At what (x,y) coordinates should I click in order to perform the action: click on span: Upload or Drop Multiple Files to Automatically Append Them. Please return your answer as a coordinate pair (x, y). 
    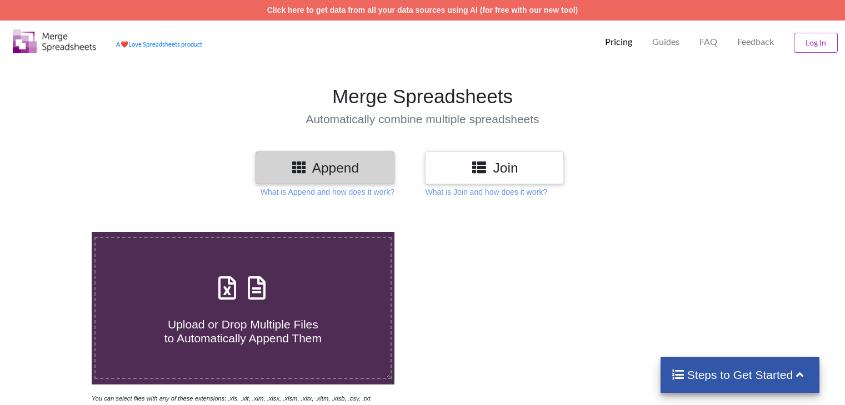
    Looking at the image, I should click on (243, 331).